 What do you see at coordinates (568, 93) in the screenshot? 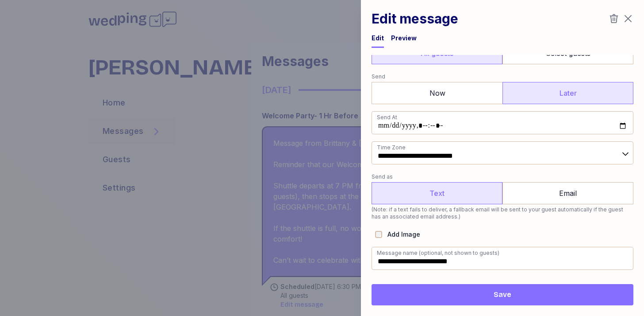
I see `label: Later` at bounding box center [568, 93].